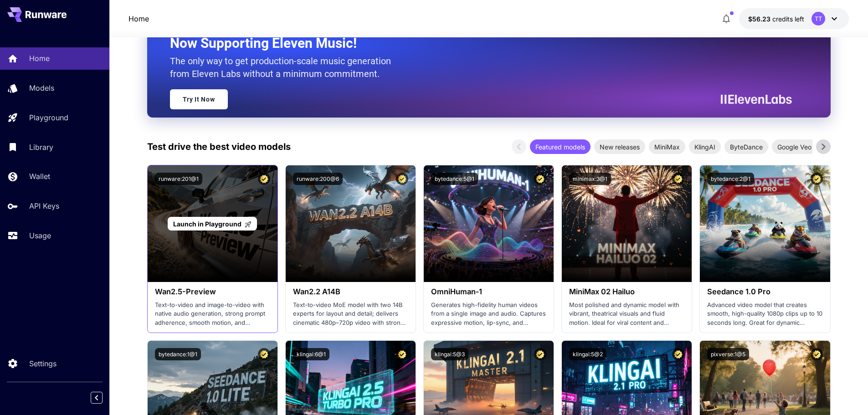  Describe the element at coordinates (103, 398) in the screenshot. I see `div: Collapse sidebar` at that location.